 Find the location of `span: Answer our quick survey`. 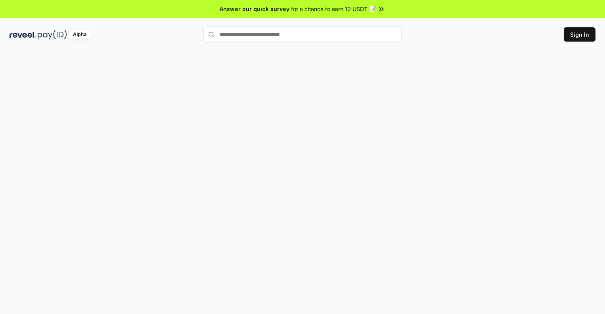

span: Answer our quick survey is located at coordinates (255, 9).